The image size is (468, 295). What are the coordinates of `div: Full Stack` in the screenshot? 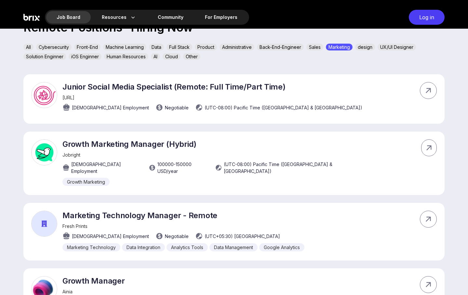 It's located at (179, 47).